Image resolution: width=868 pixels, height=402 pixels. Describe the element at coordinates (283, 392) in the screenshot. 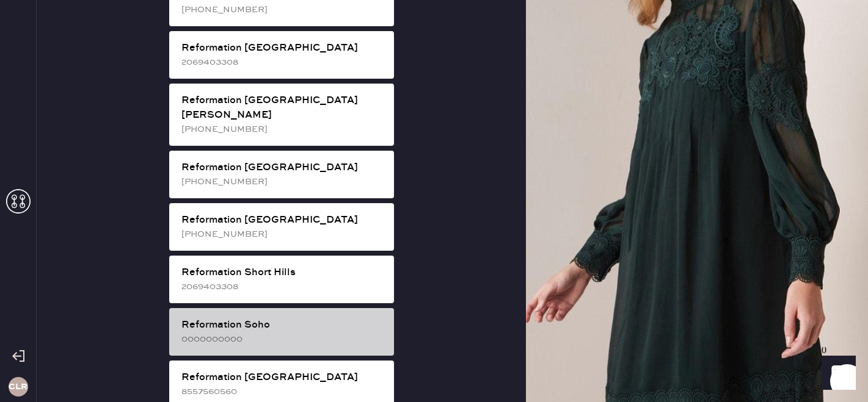

I see `div: 8557560560` at that location.